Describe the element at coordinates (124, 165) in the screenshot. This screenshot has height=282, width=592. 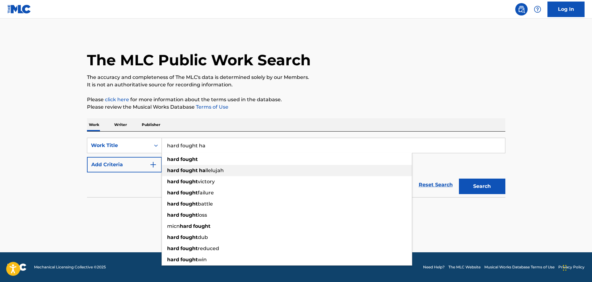
I see `button: Add Criteria` at that location.